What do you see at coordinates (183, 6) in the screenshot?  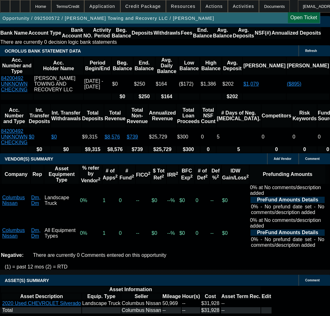 I see `button: Resources` at bounding box center [183, 6].